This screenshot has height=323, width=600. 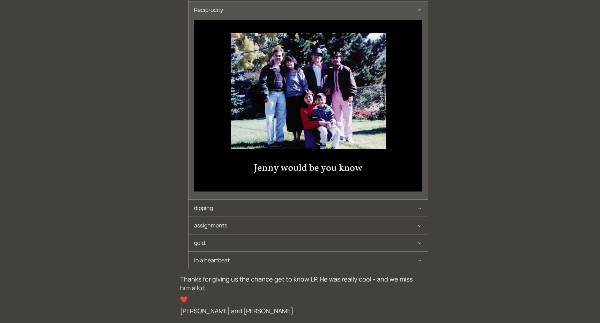 What do you see at coordinates (305, 225) in the screenshot?
I see `span: assignments` at bounding box center [305, 225].